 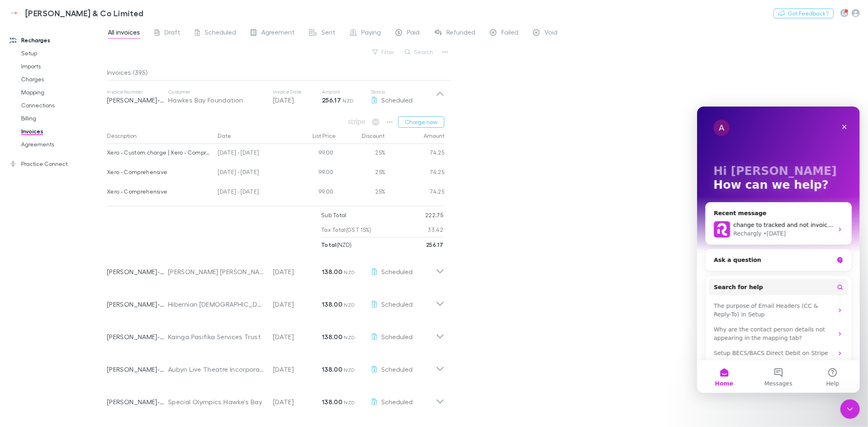 What do you see at coordinates (62, 66) in the screenshot?
I see `a: Imports` at bounding box center [62, 66].